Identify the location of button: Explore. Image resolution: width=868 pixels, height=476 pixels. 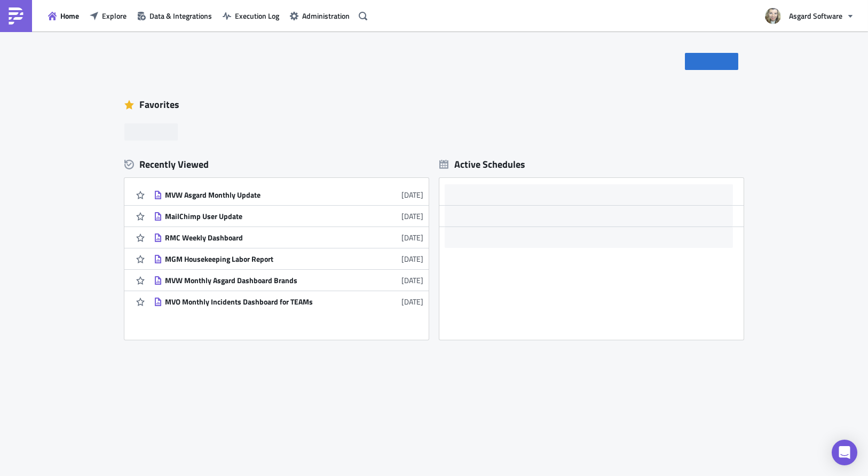
(107, 15).